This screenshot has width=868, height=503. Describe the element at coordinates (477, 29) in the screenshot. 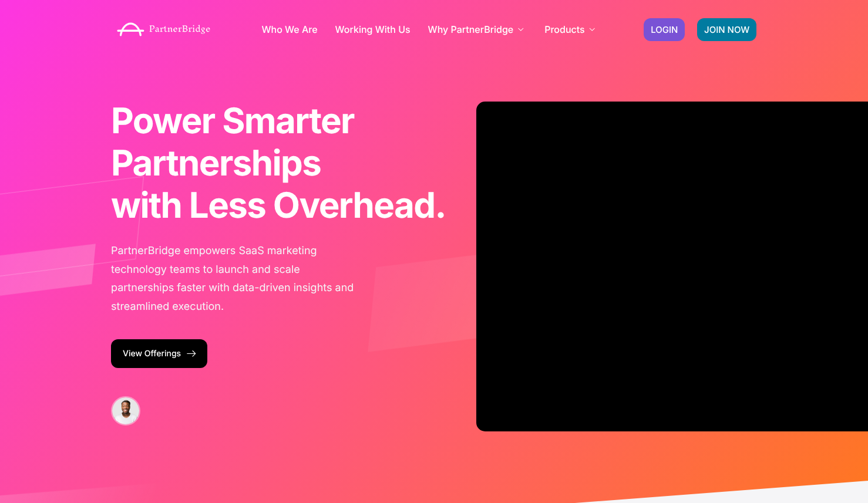

I see `a: Why PartnerBridge` at that location.